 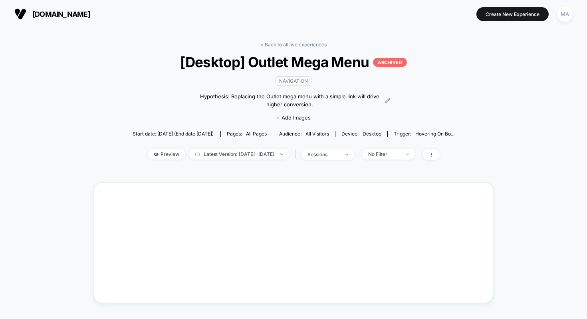 What do you see at coordinates (197, 154) in the screenshot?
I see `img: calendar` at bounding box center [197, 154].